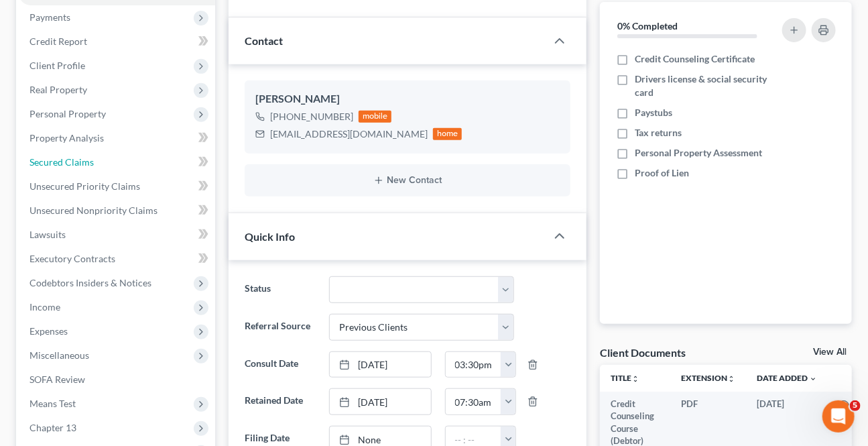 The image size is (868, 446). I want to click on span: 5, so click(856, 406).